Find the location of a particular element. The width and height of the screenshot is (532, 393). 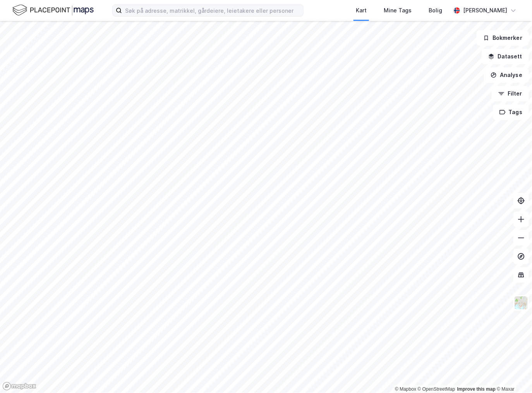

a: Mapbox homepage is located at coordinates (20, 386).